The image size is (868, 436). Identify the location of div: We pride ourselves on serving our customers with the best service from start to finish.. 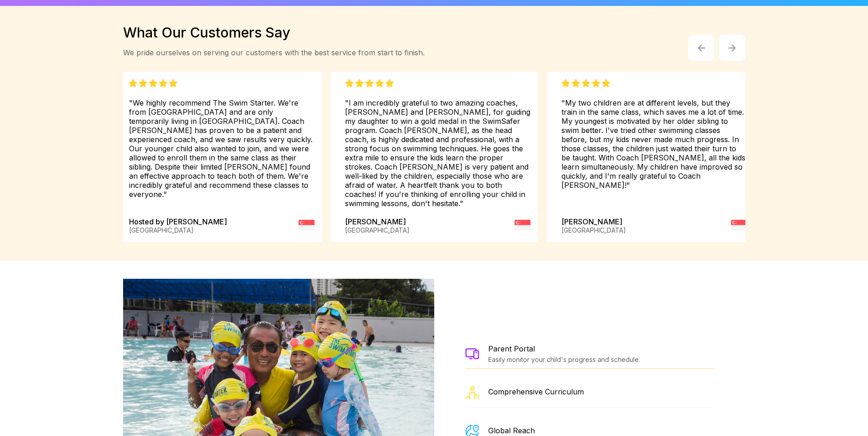
(273, 52).